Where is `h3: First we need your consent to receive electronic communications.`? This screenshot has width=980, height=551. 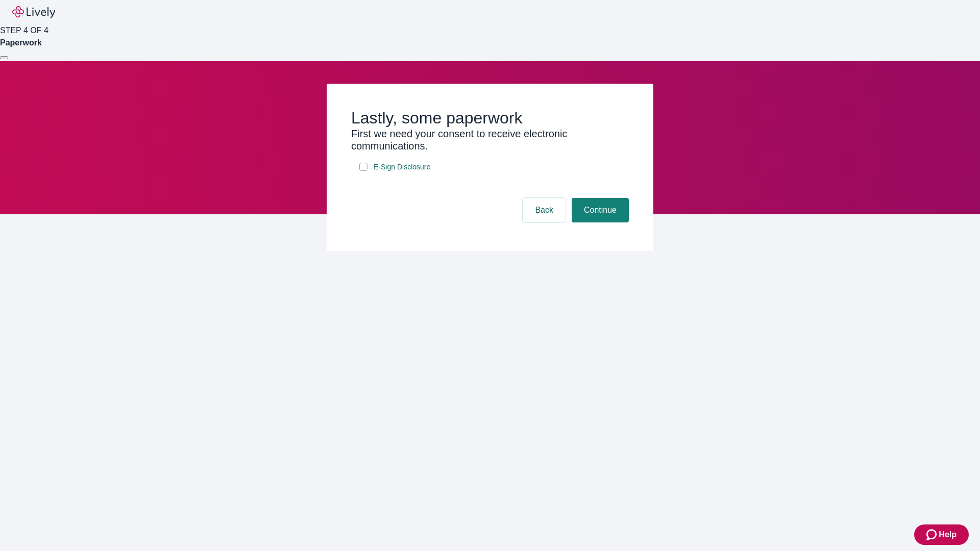 h3: First we need your consent to receive electronic communications. is located at coordinates (490, 140).